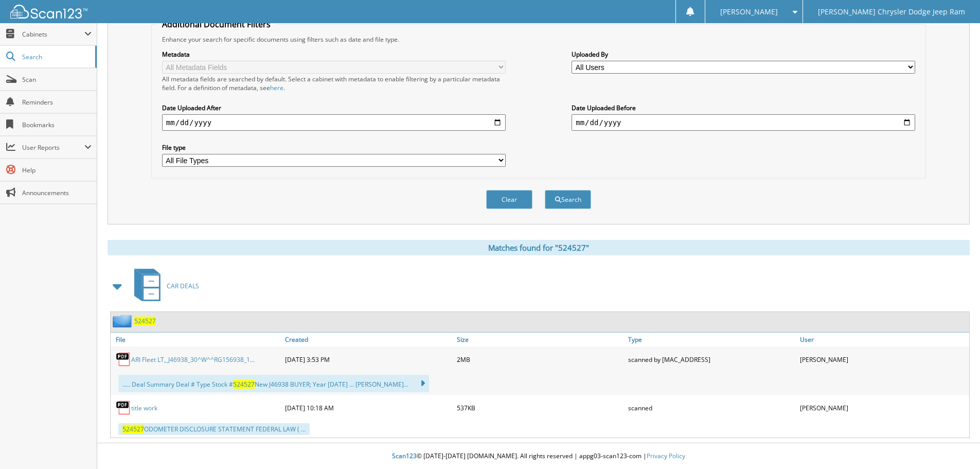  Describe the element at coordinates (56, 124) in the screenshot. I see `span: Bookmarks` at that location.